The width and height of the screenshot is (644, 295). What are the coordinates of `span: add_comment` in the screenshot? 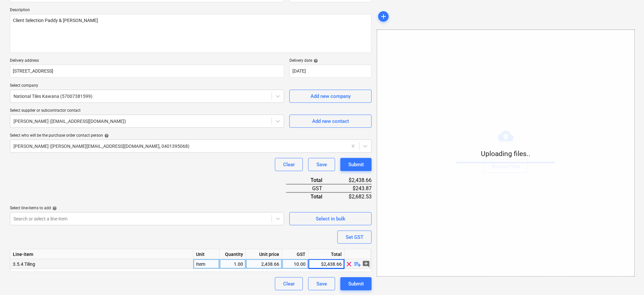 It's located at (366, 264).